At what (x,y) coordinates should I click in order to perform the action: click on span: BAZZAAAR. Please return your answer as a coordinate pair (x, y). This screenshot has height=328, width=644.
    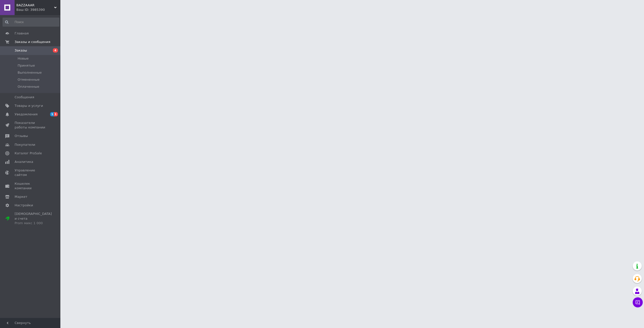
    Looking at the image, I should click on (35, 5).